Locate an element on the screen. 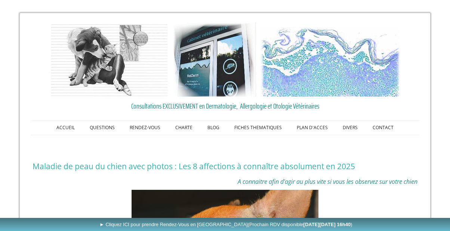 Image resolution: width=450 pixels, height=231 pixels. a: CHARTE is located at coordinates (184, 128).